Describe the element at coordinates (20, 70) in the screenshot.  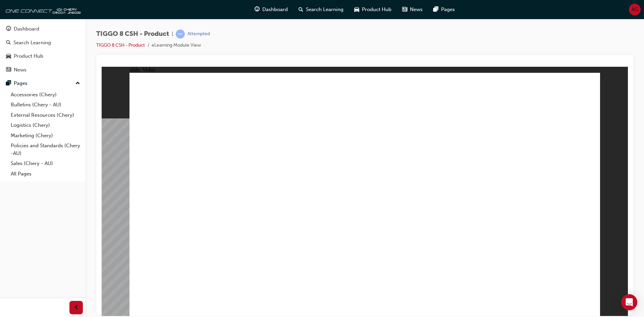
I see `div: News` at that location.